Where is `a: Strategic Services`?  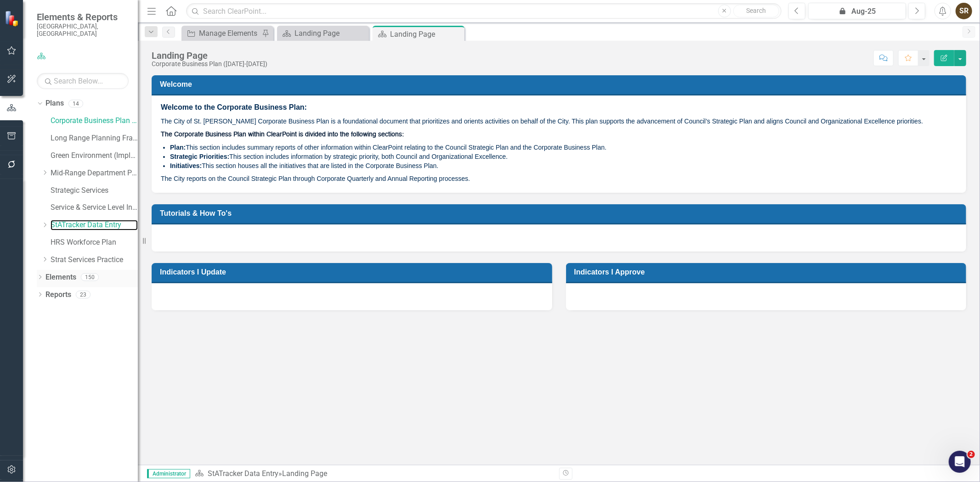 a: Strategic Services is located at coordinates (95, 191).